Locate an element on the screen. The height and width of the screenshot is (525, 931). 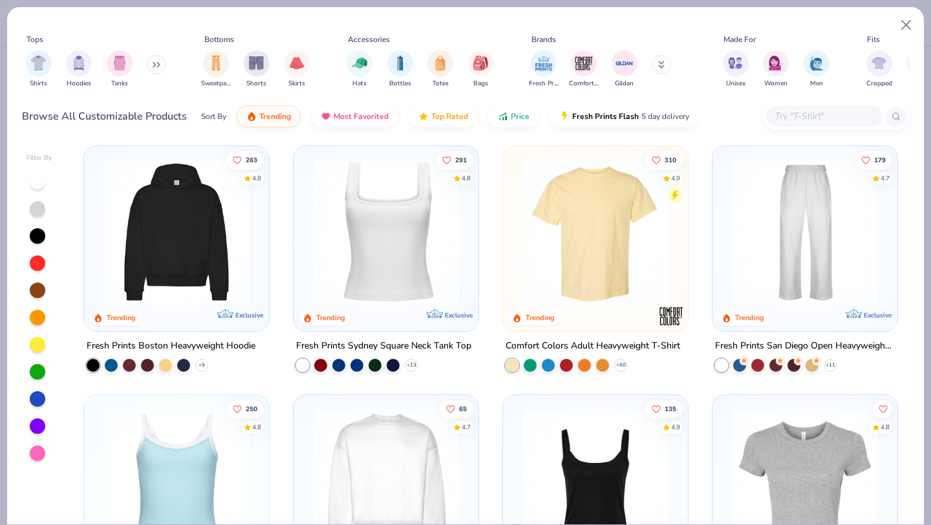
span: Tanks is located at coordinates (120, 83).